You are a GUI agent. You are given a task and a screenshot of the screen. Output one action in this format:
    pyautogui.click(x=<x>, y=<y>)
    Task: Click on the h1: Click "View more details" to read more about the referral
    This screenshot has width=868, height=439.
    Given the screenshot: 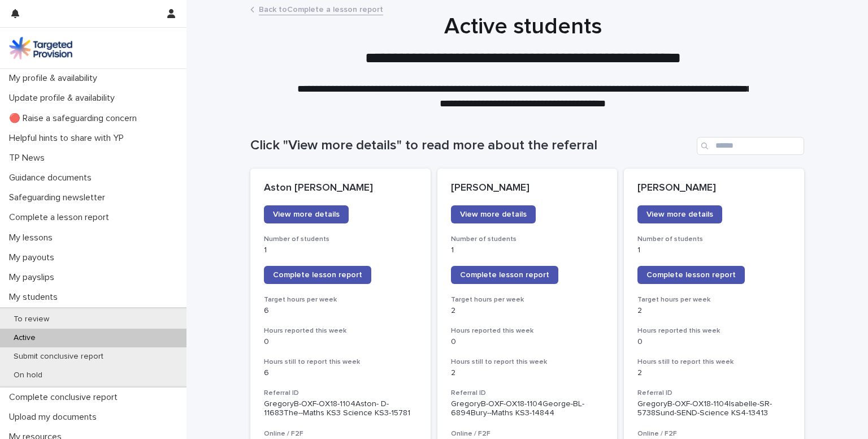 What is the action you would take?
    pyautogui.click(x=471, y=145)
    